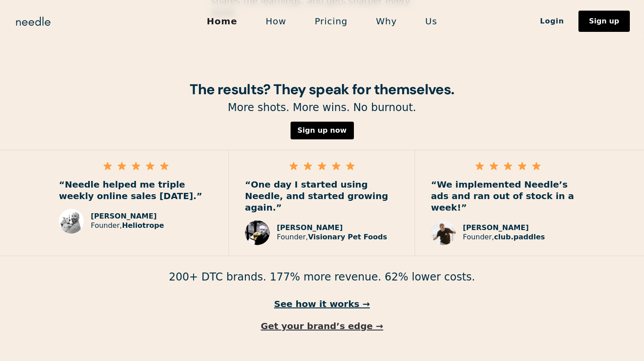 This screenshot has height=361, width=644. What do you see at coordinates (322, 196) in the screenshot?
I see `p: “One day I started using Needle, and started growing again.”` at bounding box center [322, 196].